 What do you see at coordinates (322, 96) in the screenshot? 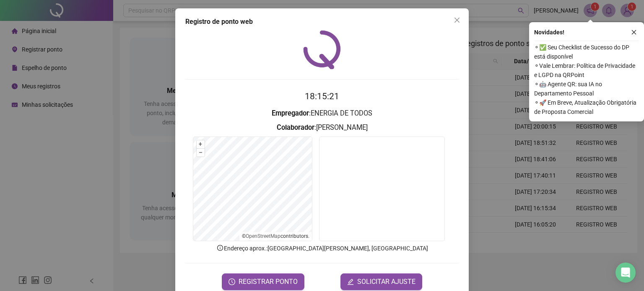
I see `time: 18:15:21` at bounding box center [322, 96].